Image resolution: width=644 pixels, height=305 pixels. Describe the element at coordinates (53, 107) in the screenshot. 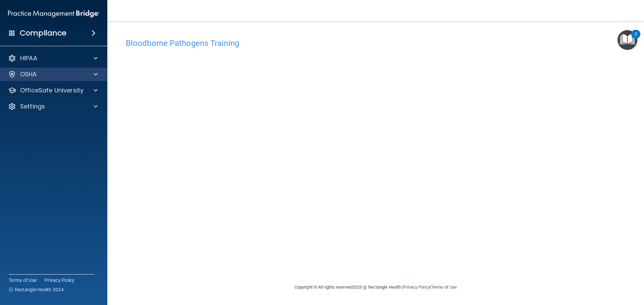

I see `a: Settings` at that location.